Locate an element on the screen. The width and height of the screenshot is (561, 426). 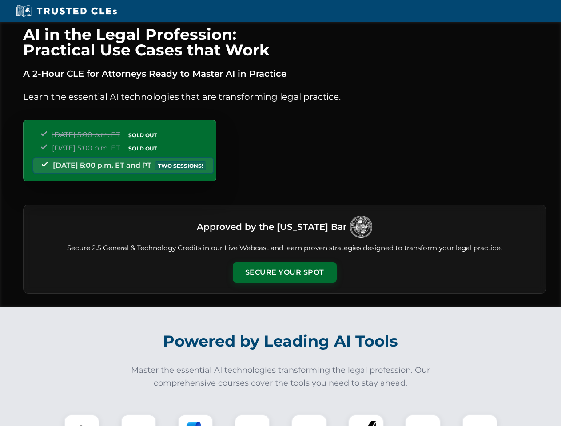
h2: Powered by Leading AI Tools is located at coordinates (281, 341).